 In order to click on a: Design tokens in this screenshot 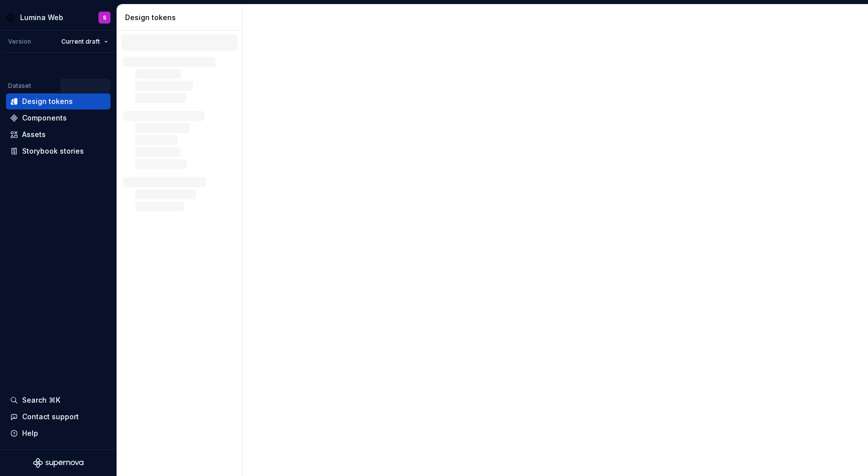, I will do `click(59, 101)`.